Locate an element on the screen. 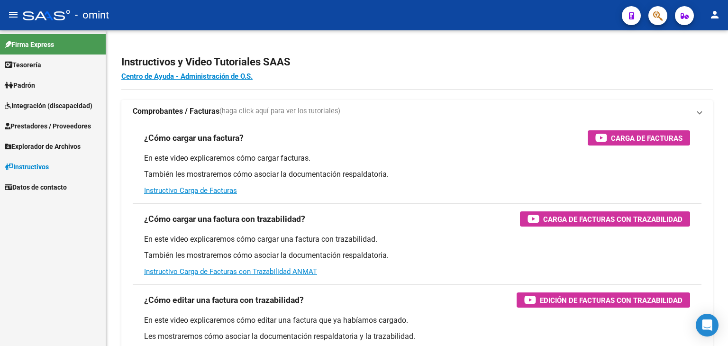  span: Explorador de Archivos is located at coordinates (43, 147).